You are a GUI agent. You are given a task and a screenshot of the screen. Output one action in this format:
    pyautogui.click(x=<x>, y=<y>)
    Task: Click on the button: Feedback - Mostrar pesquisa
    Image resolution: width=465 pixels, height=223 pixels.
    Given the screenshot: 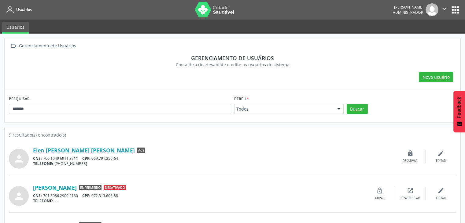 What is the action you would take?
    pyautogui.click(x=459, y=112)
    